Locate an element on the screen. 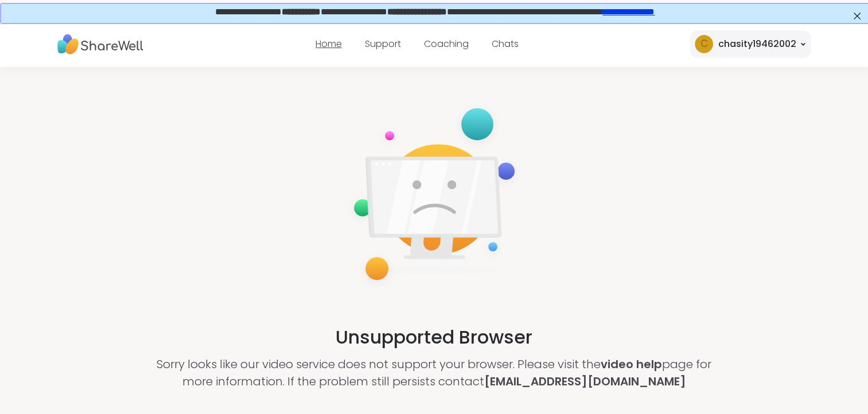 The height and width of the screenshot is (414, 868). p: Sorry looks like our video service does not support your browser. Please visit the page for more ... is located at coordinates (434, 373).